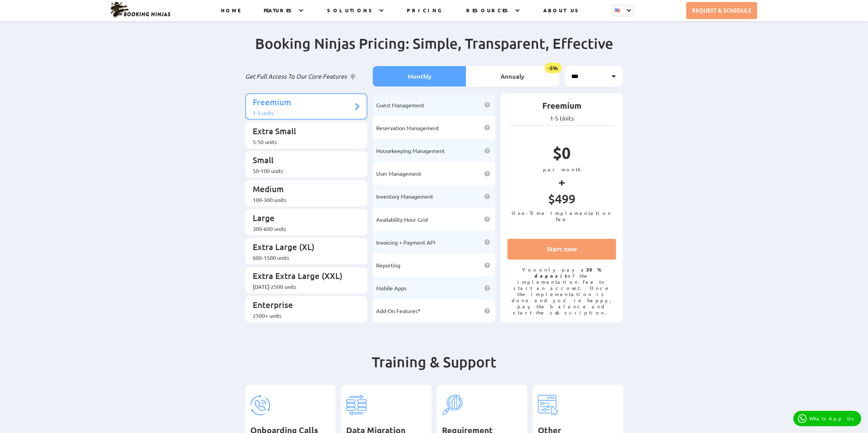  What do you see at coordinates (562, 216) in the screenshot?
I see `p: One-Time Implementation Fee` at bounding box center [562, 216].